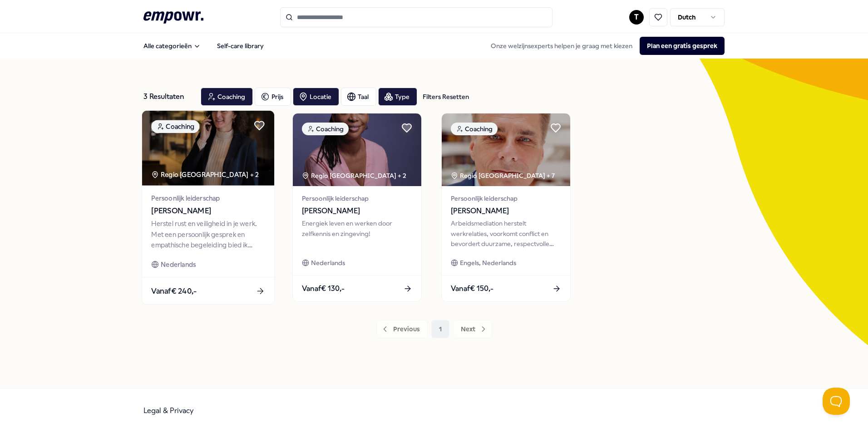  What do you see at coordinates (168, 410) in the screenshot?
I see `a: Legal & Privacy` at bounding box center [168, 410].